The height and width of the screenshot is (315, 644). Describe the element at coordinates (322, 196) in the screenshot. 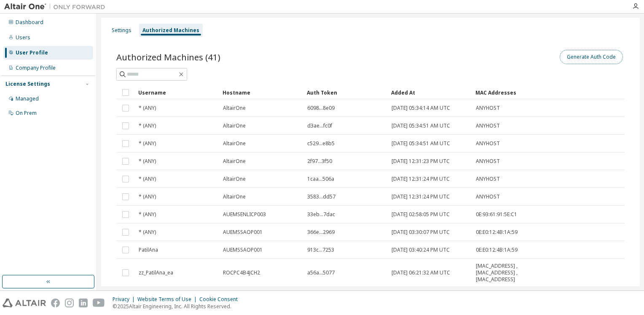

I see `span: 3583...dd57` at that location.